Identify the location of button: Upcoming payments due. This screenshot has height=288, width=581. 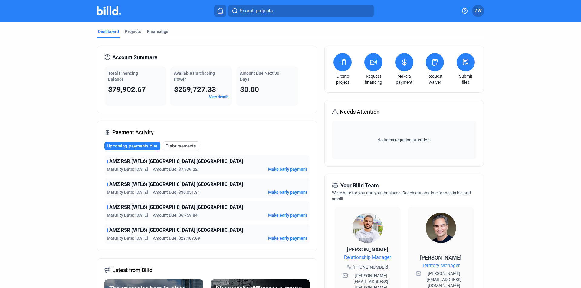
(132, 146).